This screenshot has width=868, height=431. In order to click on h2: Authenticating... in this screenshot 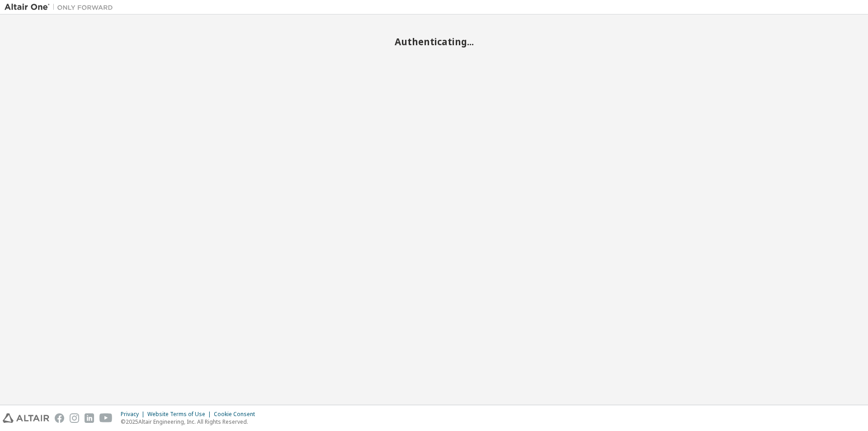, I will do `click(434, 42)`.